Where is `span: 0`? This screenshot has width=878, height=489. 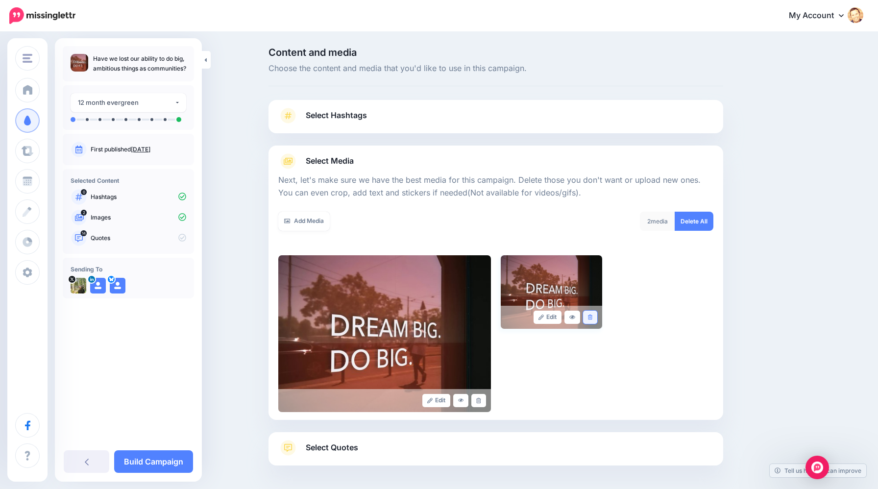
span: 0 is located at coordinates (84, 192).